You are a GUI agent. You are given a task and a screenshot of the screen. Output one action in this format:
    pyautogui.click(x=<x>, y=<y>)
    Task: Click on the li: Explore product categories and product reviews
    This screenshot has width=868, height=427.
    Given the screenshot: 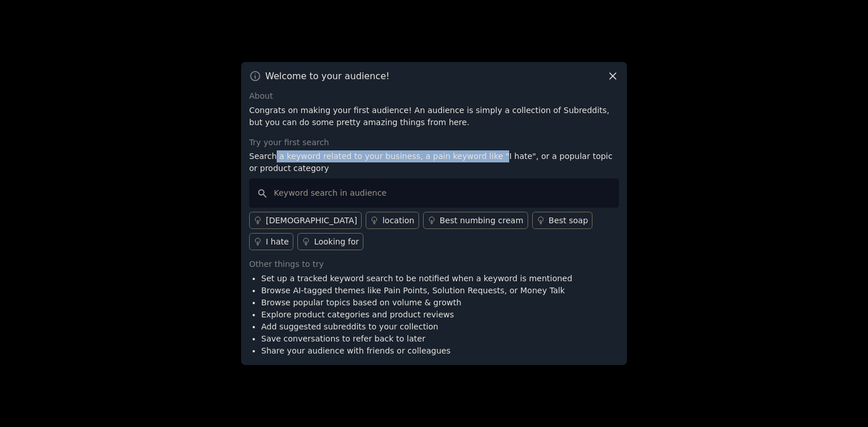 What is the action you would take?
    pyautogui.click(x=417, y=314)
    